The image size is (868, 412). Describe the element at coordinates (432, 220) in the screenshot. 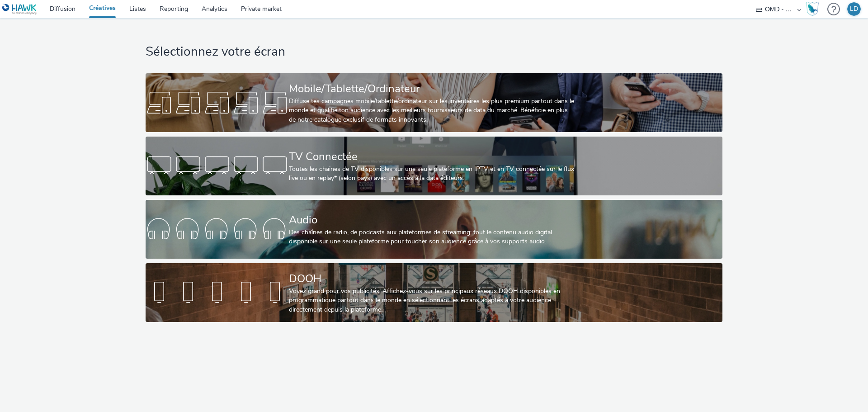

I see `div: Audio` at that location.